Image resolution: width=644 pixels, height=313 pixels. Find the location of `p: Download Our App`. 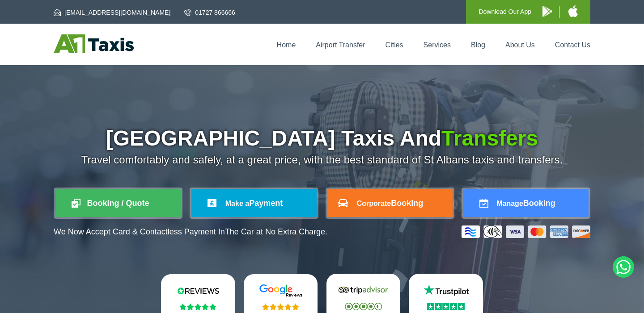

p: Download Our App is located at coordinates (505, 12).